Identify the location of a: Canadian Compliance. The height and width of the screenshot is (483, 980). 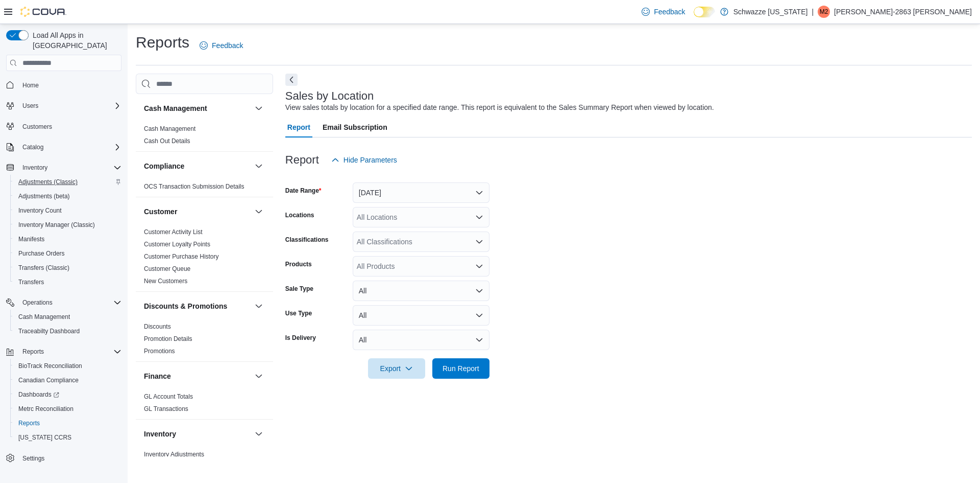
(49, 380).